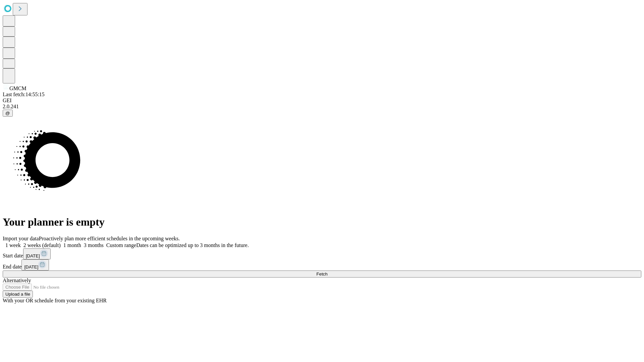 The width and height of the screenshot is (644, 362). What do you see at coordinates (322, 274) in the screenshot?
I see `button: Fetch` at bounding box center [322, 274].